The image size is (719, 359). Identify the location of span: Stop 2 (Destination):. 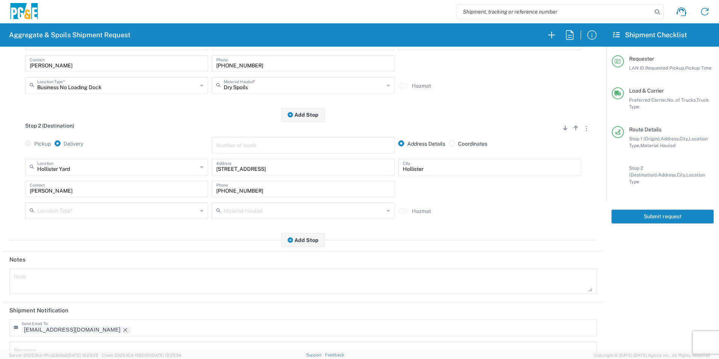
(644, 171).